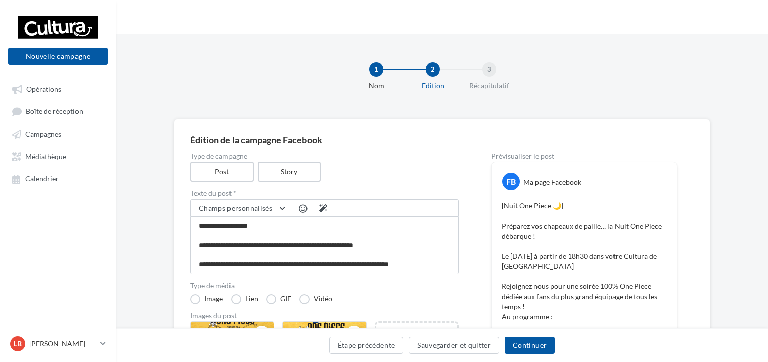 This screenshot has height=362, width=768. I want to click on label: Type de média, so click(325, 286).